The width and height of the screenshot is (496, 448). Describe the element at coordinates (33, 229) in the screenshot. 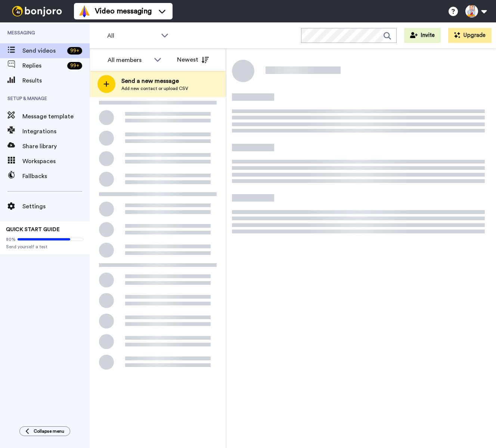

I see `span: QUICK START GUIDE` at that location.